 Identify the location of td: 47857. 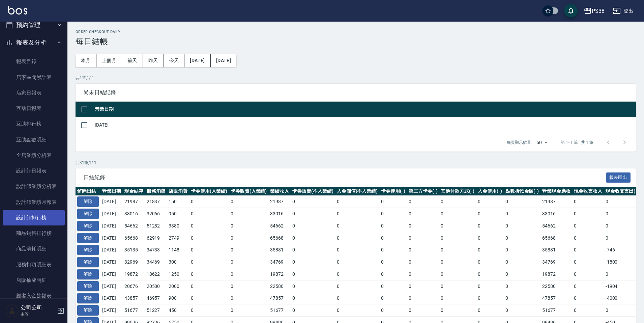
(556, 298).